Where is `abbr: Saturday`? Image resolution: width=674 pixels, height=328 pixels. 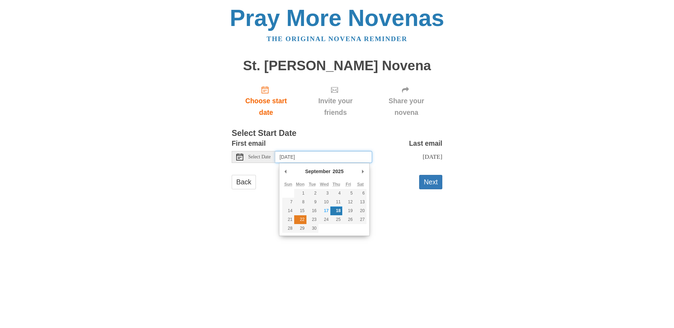 abbr: Saturday is located at coordinates (360, 184).